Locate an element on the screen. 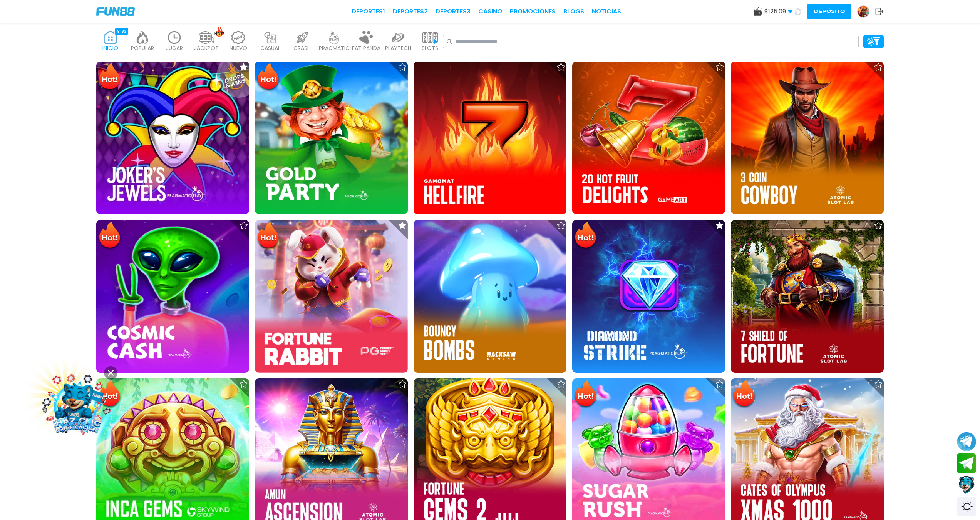 The width and height of the screenshot is (980, 520). button: Join telegram is located at coordinates (967, 464).